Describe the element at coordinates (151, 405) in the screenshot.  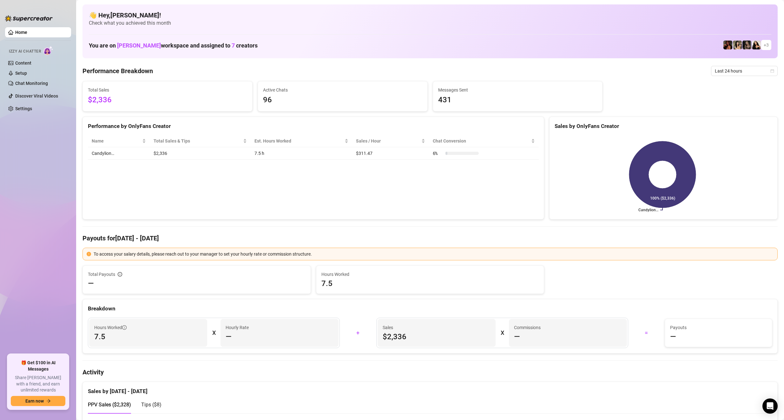
I see `span: Tips ( $8 )` at that location.